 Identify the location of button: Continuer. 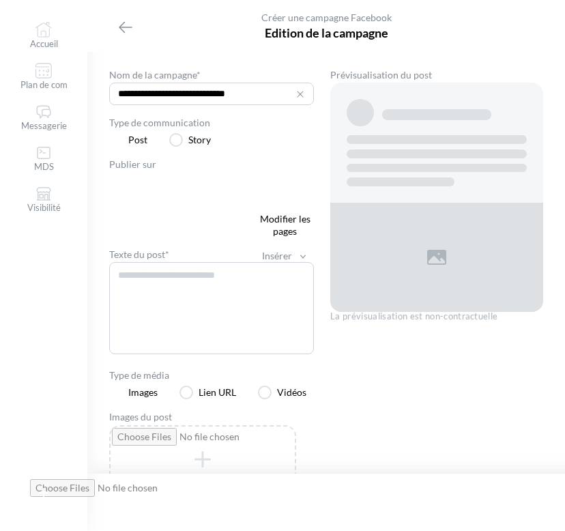
(326, 502).